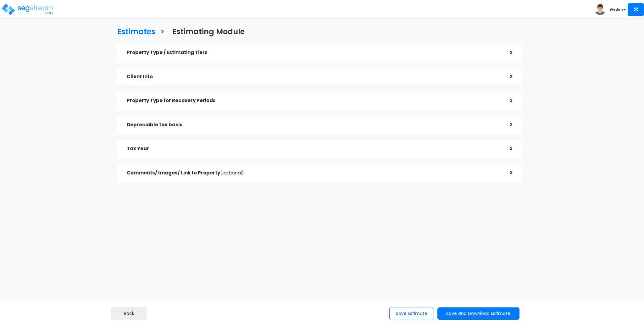 The width and height of the screenshot is (644, 325). Describe the element at coordinates (208, 32) in the screenshot. I see `h3: Estimating Module` at that location.